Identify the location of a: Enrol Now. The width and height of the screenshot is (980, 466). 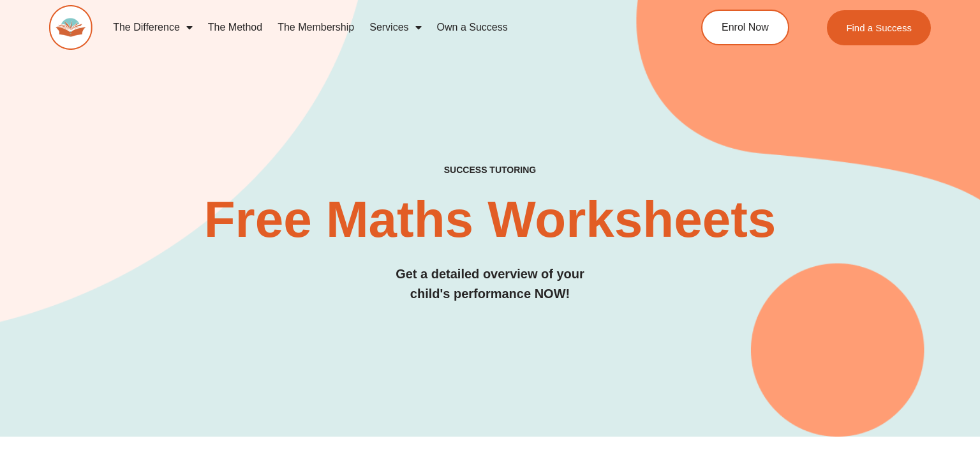
(745, 27).